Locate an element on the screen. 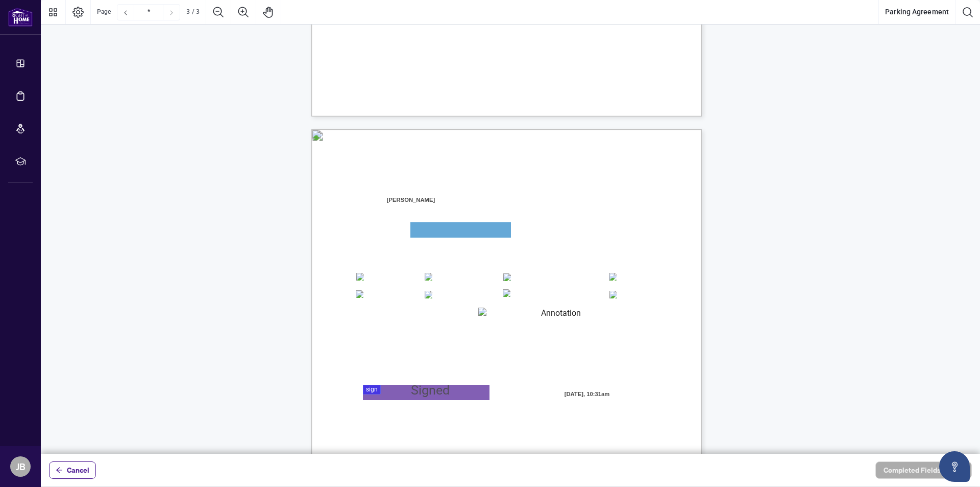 Image resolution: width=980 pixels, height=487 pixels. span: arrow-left is located at coordinates (59, 470).